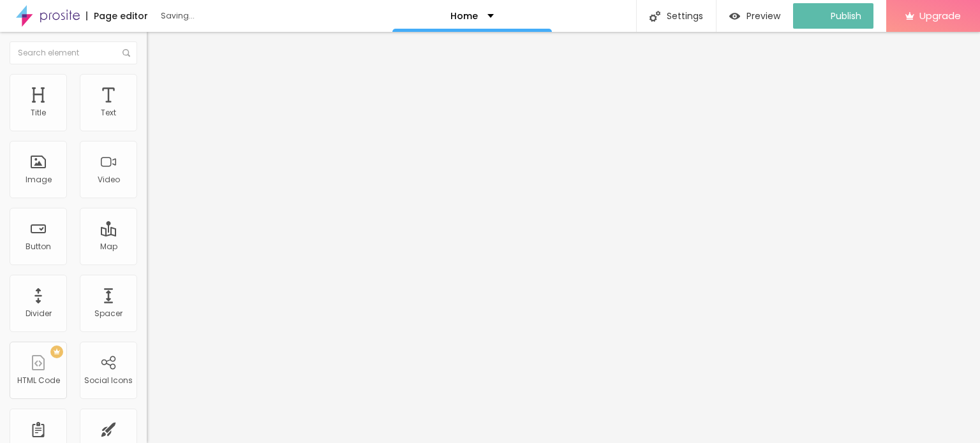 Image resolution: width=980 pixels, height=443 pixels. I want to click on p: Home, so click(464, 16).